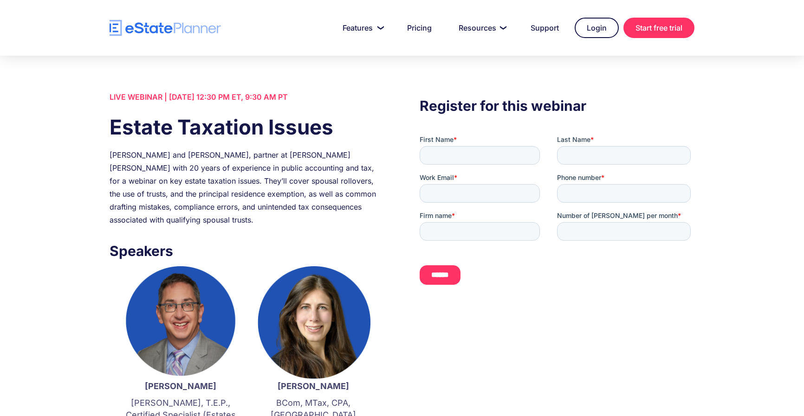 This screenshot has width=804, height=416. What do you see at coordinates (154, 4) in the screenshot?
I see `span: Last Name` at bounding box center [154, 4].